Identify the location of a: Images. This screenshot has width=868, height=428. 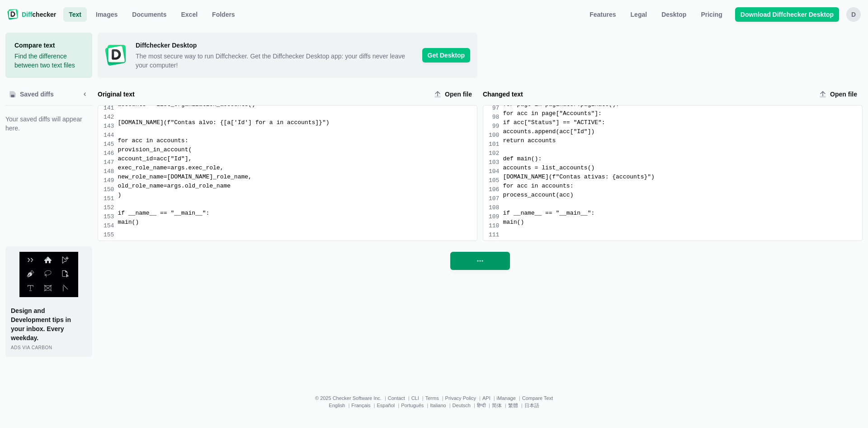
(107, 14).